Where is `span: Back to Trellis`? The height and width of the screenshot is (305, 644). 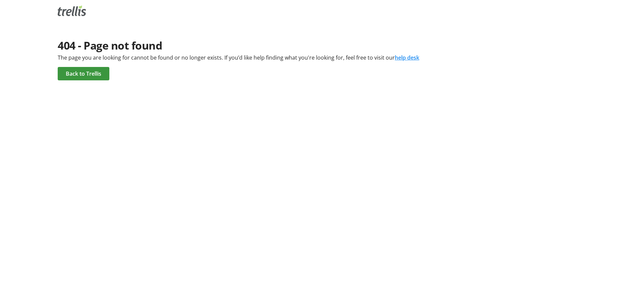
span: Back to Trellis is located at coordinates (83, 74).